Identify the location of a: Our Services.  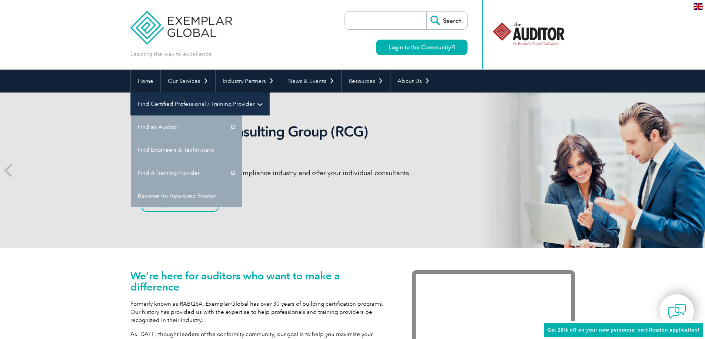
(188, 81).